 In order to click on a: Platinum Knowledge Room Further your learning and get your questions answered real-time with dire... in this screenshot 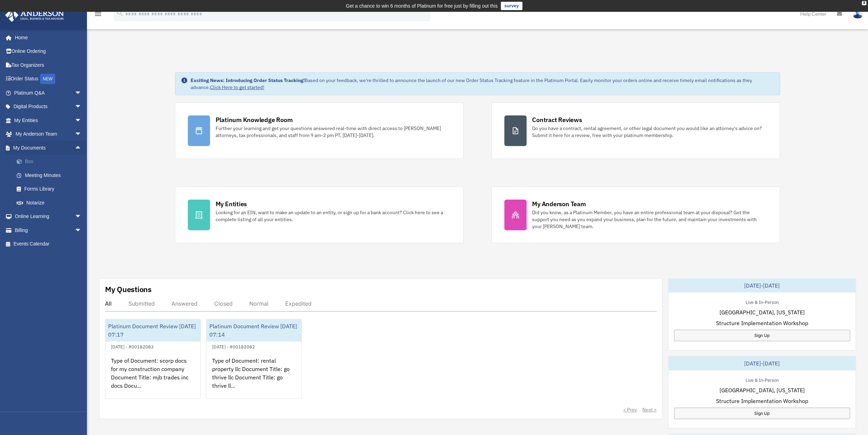, I will do `click(319, 130)`.